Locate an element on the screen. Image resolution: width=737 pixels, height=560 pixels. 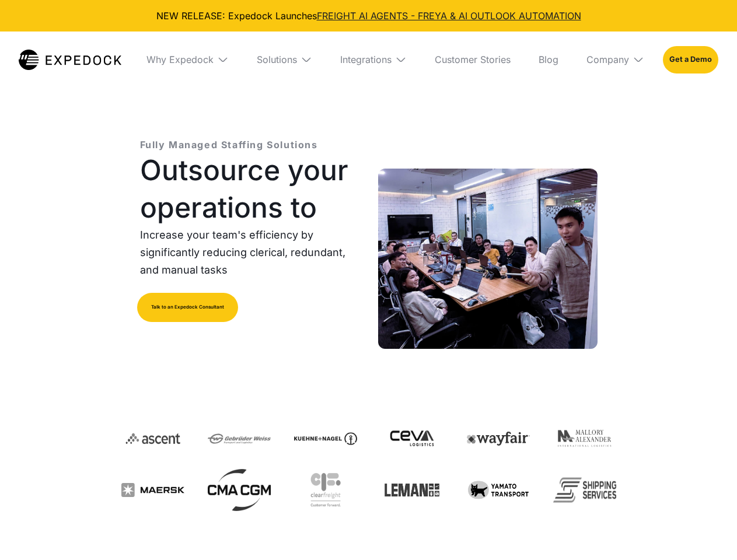
a: FREIGHT AI AGENTS - FREYA & AI OUTLOOK AUTOMATION is located at coordinates (448, 15).